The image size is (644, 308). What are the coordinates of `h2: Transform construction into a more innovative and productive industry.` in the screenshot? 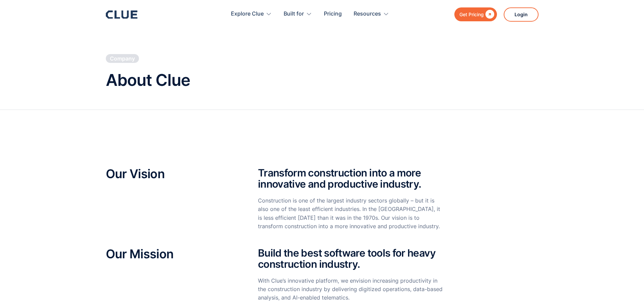 It's located at (350, 179).